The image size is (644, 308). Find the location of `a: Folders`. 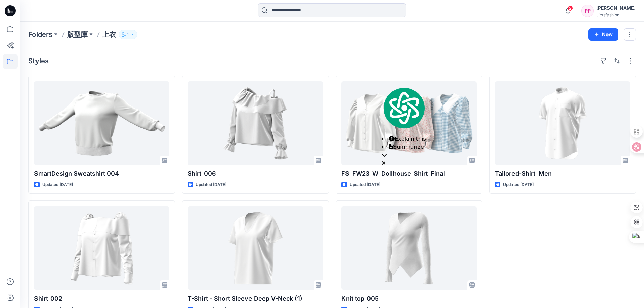

a: Folders is located at coordinates (40, 34).